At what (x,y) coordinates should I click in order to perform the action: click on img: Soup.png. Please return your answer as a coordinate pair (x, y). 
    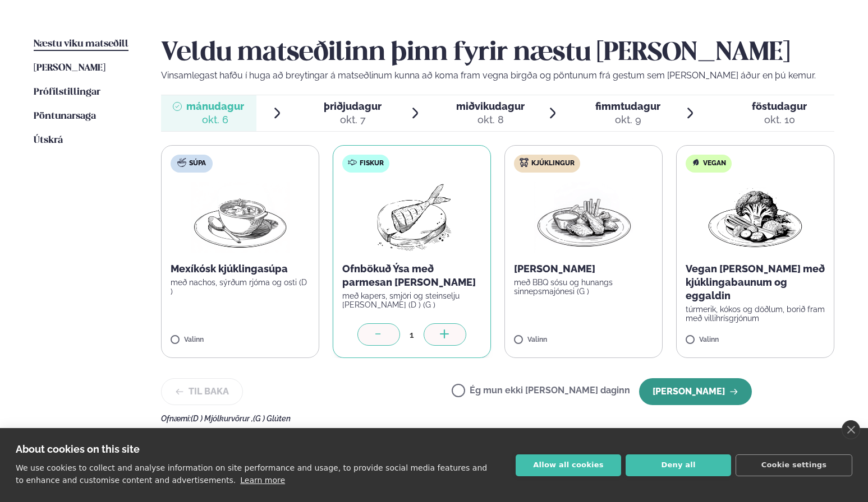
    Looking at the image, I should click on (240, 218).